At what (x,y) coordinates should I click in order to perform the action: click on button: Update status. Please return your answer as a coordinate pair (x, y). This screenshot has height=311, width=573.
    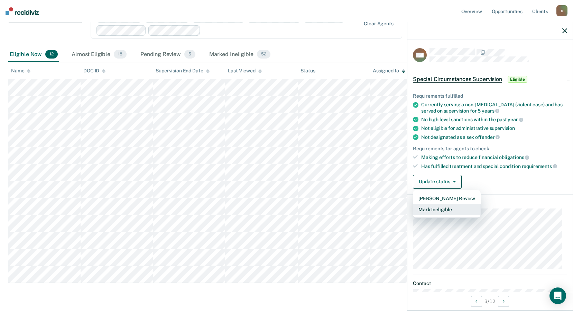
    Looking at the image, I should click on (437, 182).